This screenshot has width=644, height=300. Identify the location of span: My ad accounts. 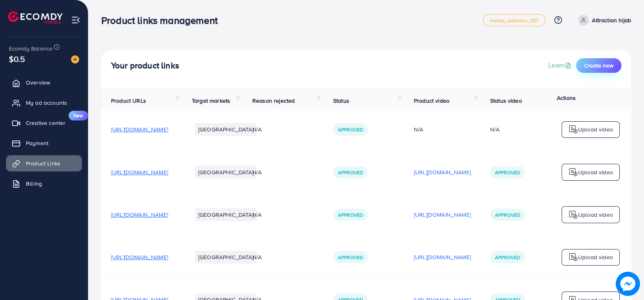
(46, 103).